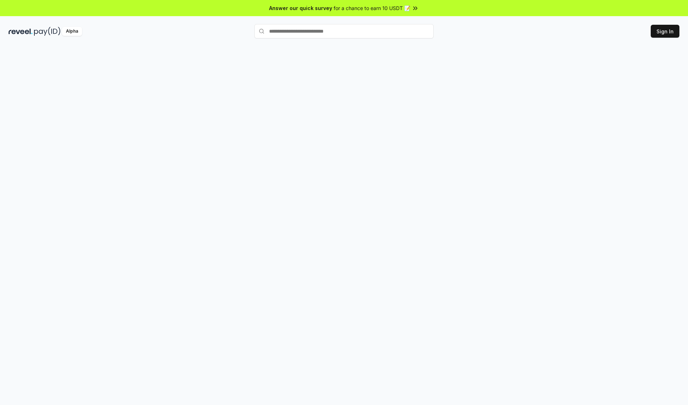 The image size is (688, 405). What do you see at coordinates (20, 31) in the screenshot?
I see `img: reveel_dark` at bounding box center [20, 31].